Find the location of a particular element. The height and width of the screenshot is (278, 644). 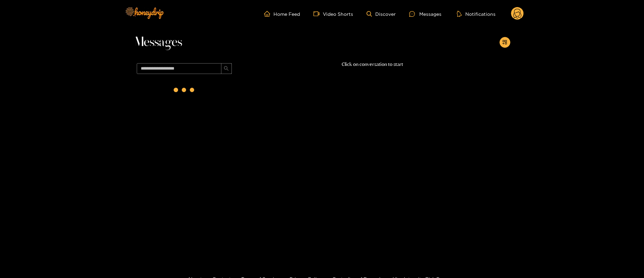

button: Notifications is located at coordinates (476, 14).